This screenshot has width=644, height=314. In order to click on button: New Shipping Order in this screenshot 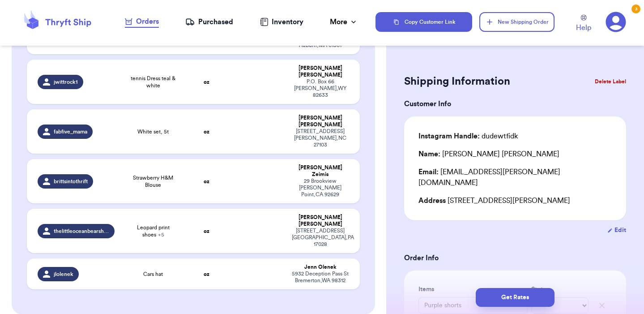, I will do `click(517, 22)`.